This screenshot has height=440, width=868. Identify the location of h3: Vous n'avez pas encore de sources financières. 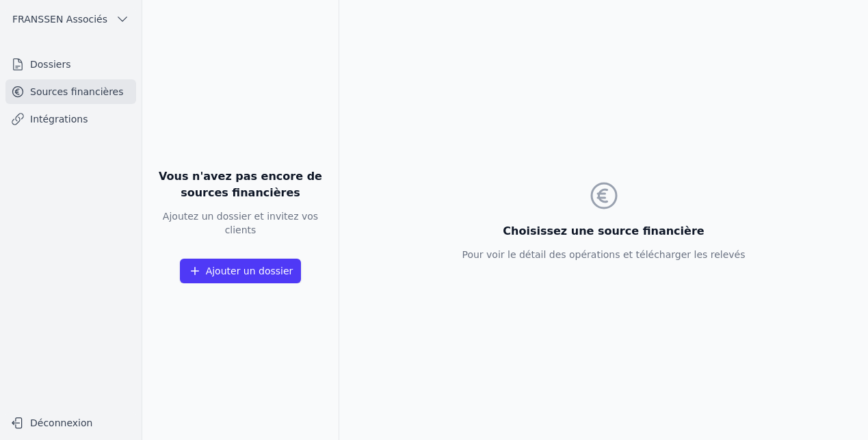
(240, 185).